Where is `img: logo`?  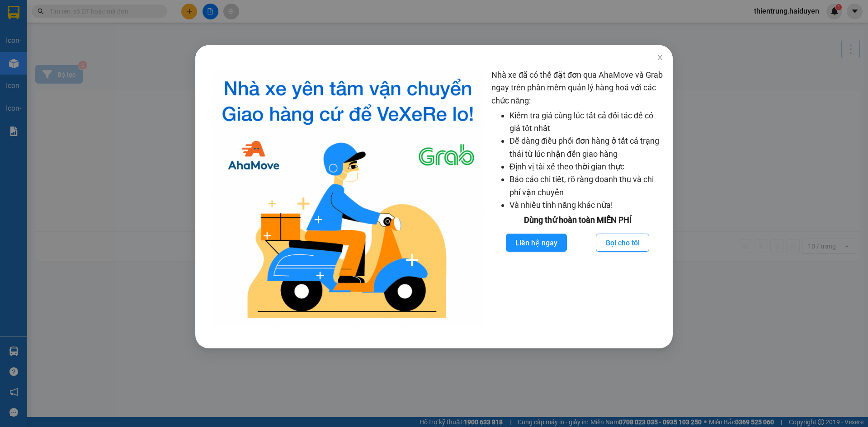 img: logo is located at coordinates (348, 197).